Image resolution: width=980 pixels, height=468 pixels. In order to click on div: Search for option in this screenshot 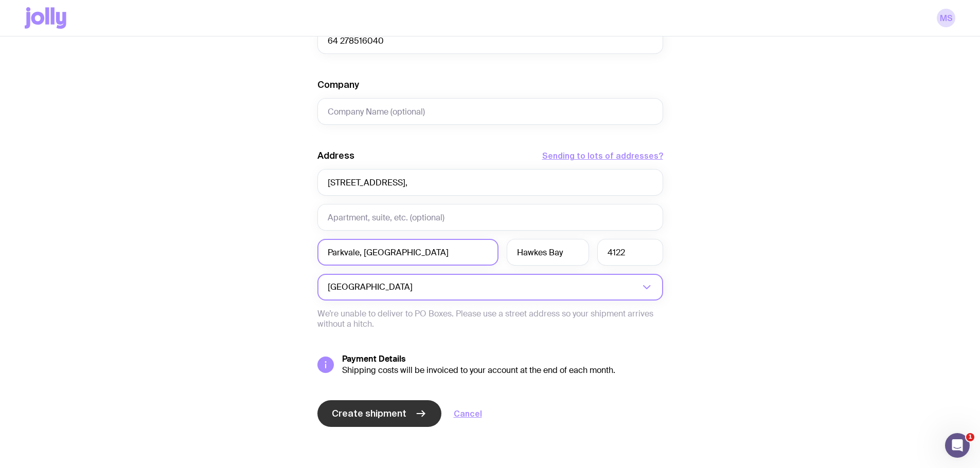, I will do `click(490, 287)`.